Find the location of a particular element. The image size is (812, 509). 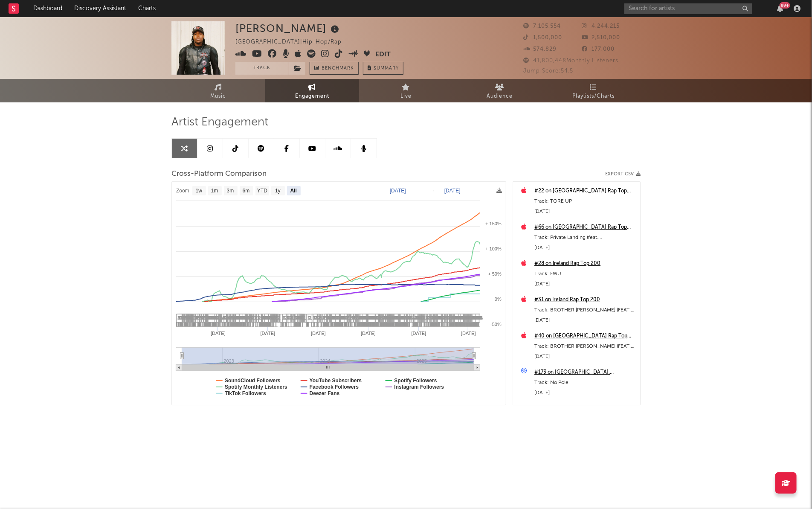

span: Benchmark is located at coordinates (337, 69).